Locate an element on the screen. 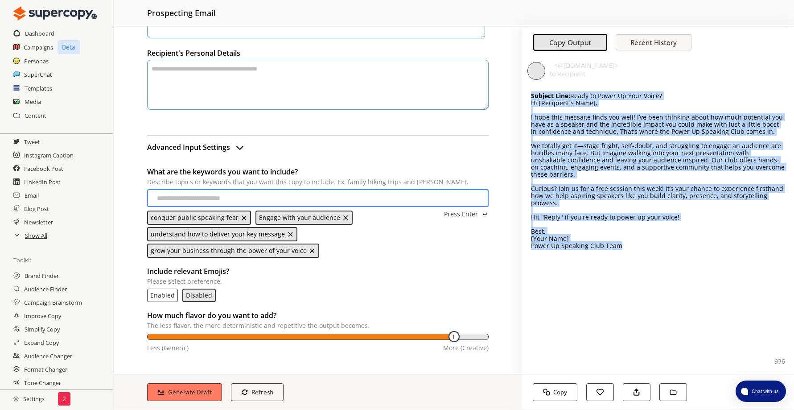 The image size is (794, 410). a: LinkedIn Post is located at coordinates (42, 182).